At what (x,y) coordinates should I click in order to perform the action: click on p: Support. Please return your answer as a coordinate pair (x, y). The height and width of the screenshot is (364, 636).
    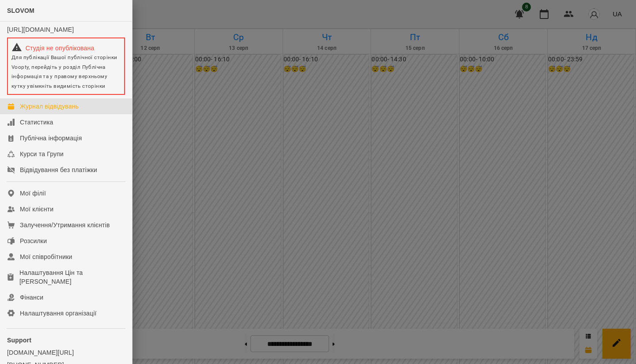
    Looking at the image, I should click on (66, 340).